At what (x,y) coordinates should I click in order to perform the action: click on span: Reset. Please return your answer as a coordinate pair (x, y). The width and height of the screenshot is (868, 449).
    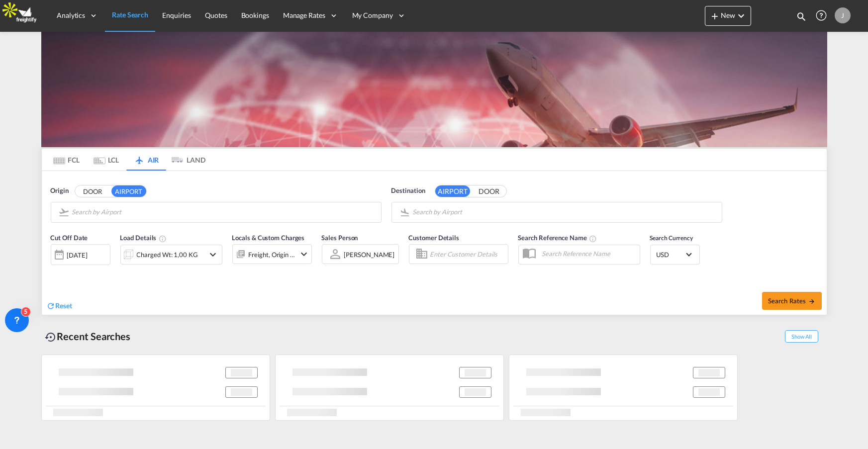
    Looking at the image, I should click on (64, 305).